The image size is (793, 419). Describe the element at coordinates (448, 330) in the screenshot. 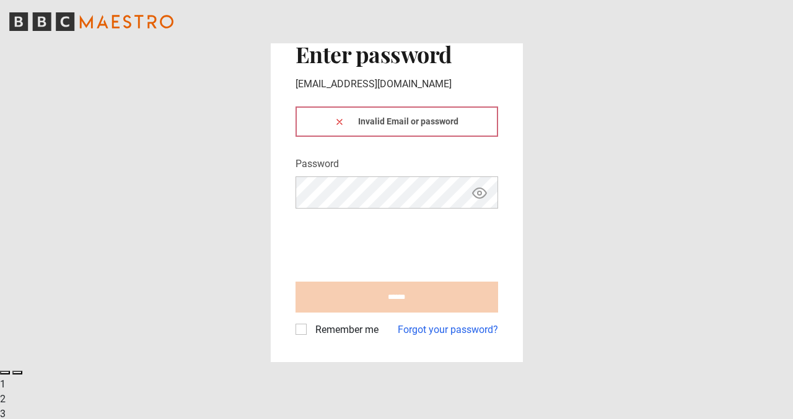

I see `a: Forgot your password?` at that location.